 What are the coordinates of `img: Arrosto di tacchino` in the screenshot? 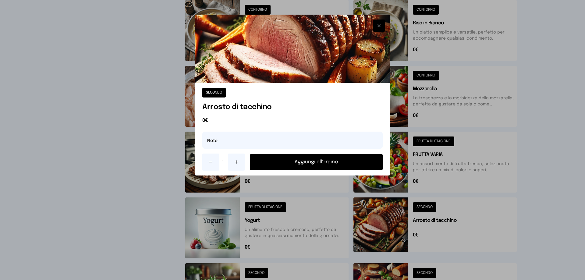 It's located at (293, 49).